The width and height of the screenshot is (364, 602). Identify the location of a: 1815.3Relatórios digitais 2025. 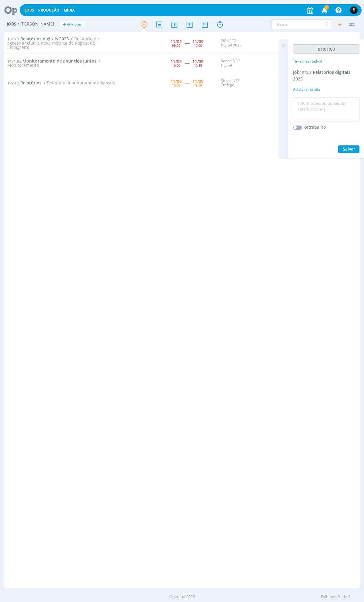
(38, 38).